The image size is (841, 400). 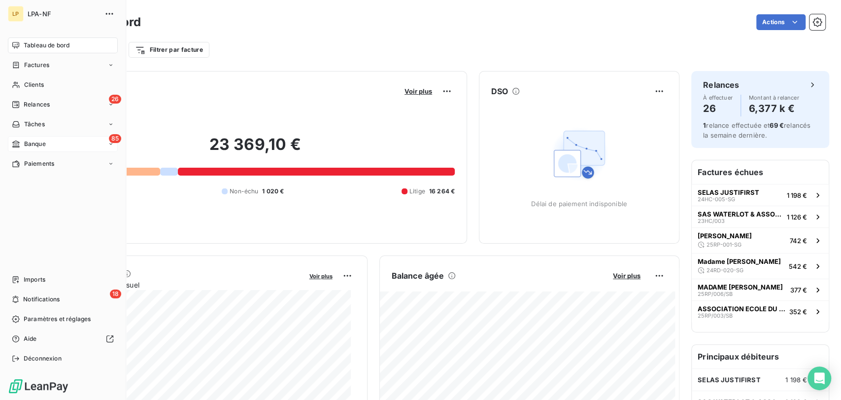 I want to click on button: ASSOCIATION ECOLE DU CHAT25RP/003/SB352 €, so click(x=760, y=311).